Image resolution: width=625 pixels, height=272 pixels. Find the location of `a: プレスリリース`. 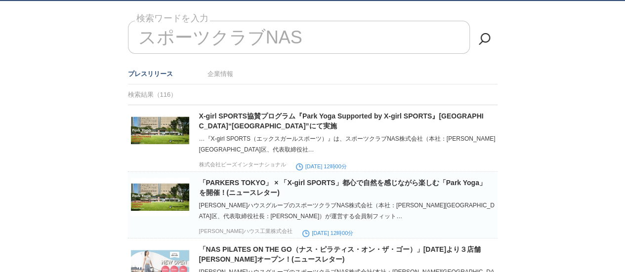

a: プレスリリース is located at coordinates (150, 74).